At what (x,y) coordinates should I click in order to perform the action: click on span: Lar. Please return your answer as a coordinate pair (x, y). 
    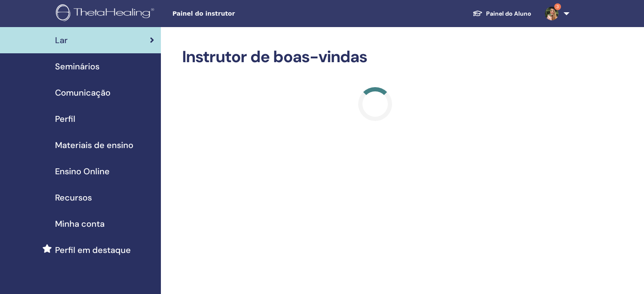
    Looking at the image, I should click on (61, 40).